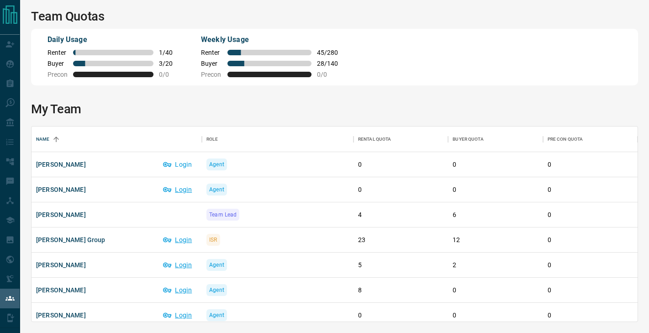  I want to click on span: Team Lead, so click(223, 215).